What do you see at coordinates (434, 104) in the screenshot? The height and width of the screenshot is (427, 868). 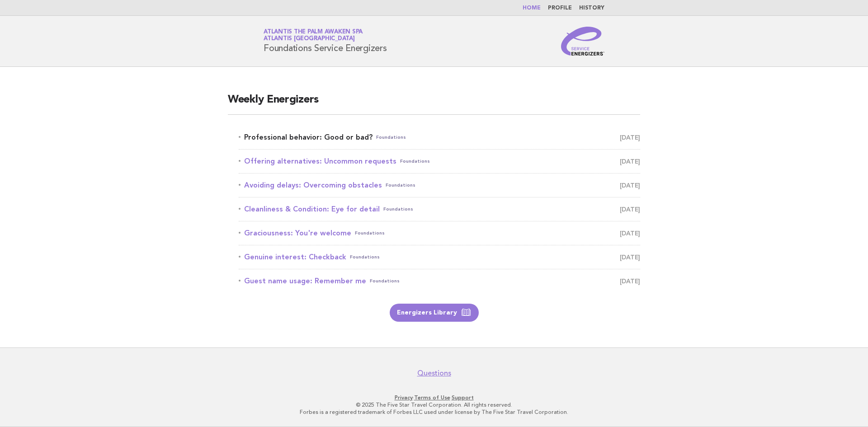 I see `h2: Weekly Energizers` at bounding box center [434, 104].